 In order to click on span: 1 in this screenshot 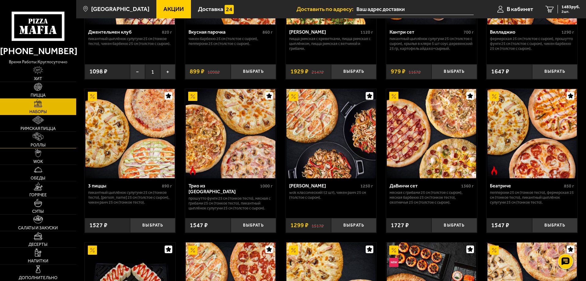, I will do `click(152, 72)`.